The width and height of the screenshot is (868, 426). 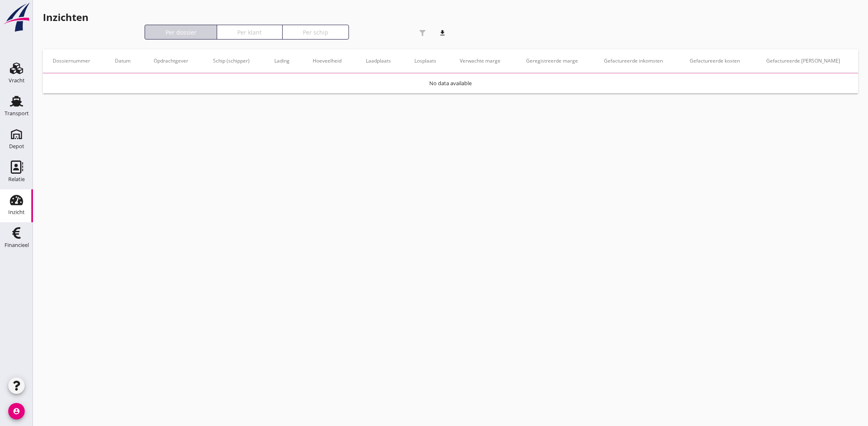 What do you see at coordinates (17, 17) in the screenshot?
I see `img: logo-small.a267ee39.svg` at bounding box center [17, 17].